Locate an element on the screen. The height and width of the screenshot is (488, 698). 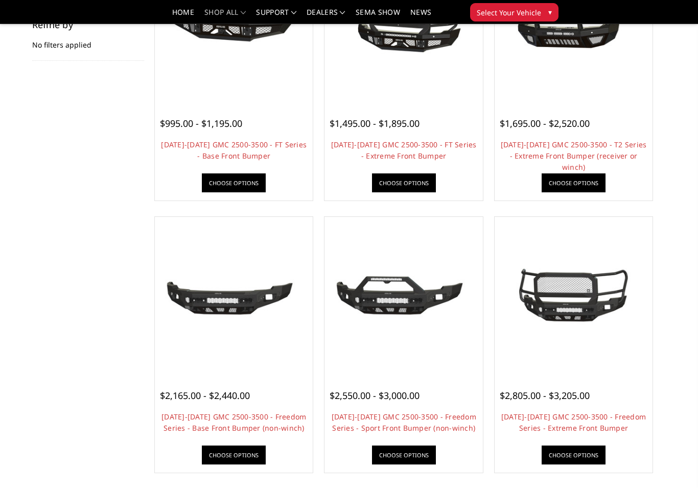
a: Support is located at coordinates (276, 16).